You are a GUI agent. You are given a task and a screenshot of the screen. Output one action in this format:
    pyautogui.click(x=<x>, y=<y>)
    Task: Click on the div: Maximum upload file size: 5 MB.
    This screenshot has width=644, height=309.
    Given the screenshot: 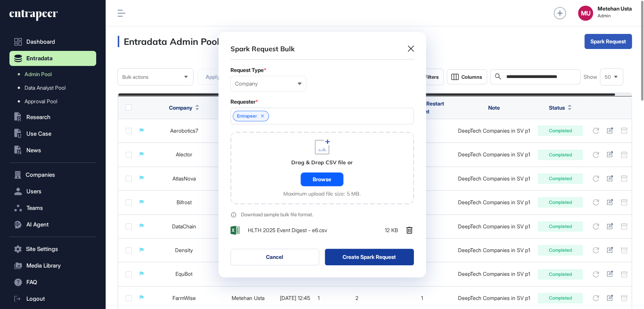 What is the action you would take?
    pyautogui.click(x=322, y=194)
    